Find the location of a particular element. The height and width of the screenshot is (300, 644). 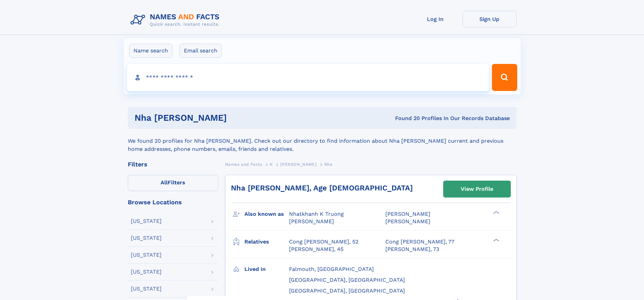

a: Log In is located at coordinates (435, 19).